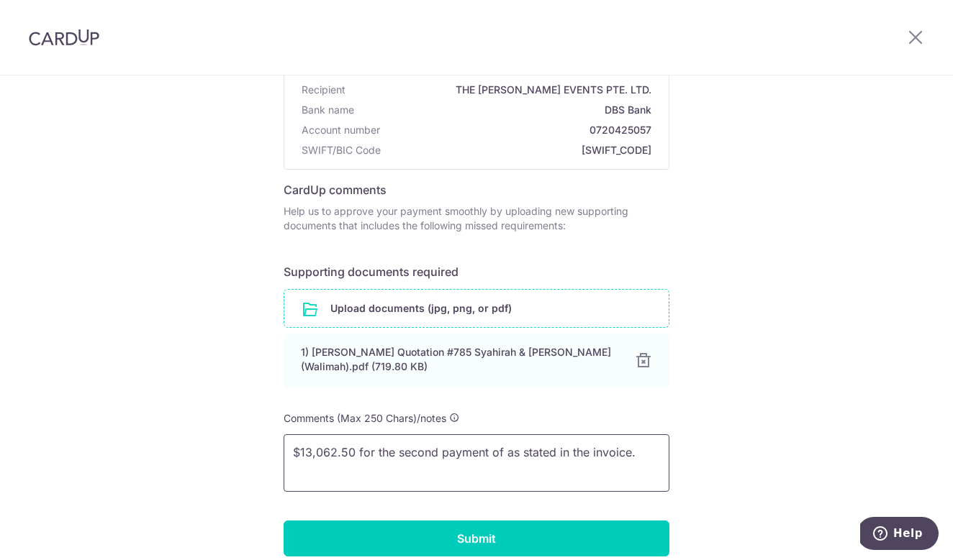 The width and height of the screenshot is (953, 560). I want to click on span: Account number, so click(340, 130).